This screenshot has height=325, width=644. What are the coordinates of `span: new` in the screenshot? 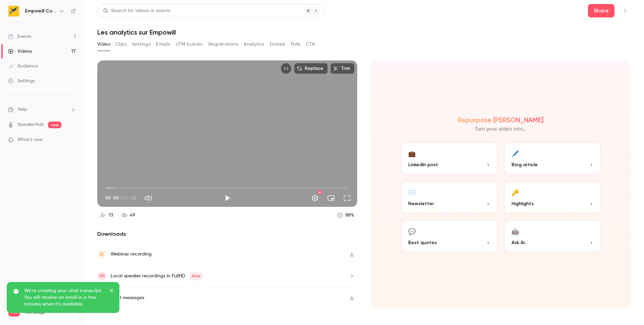 It's located at (55, 125).